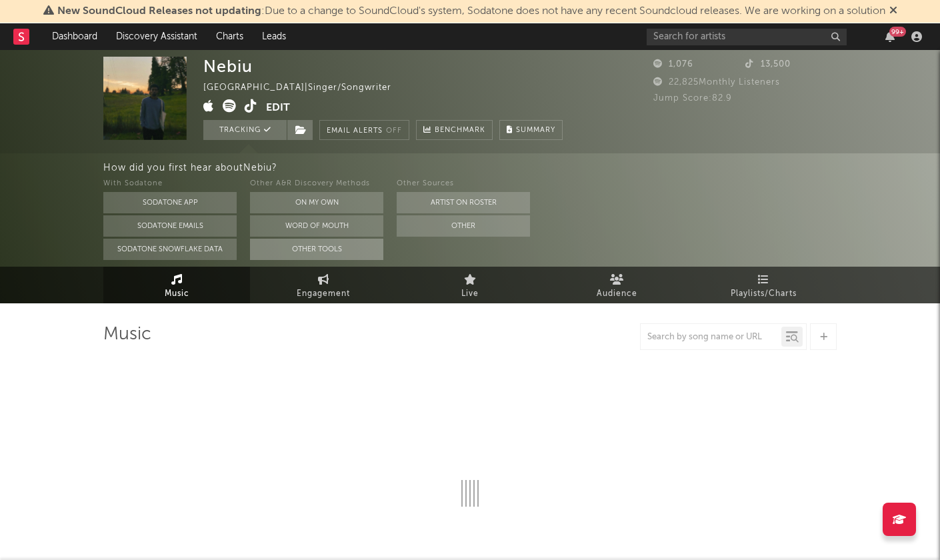 The image size is (940, 560). I want to click on div: Other Sources, so click(463, 184).